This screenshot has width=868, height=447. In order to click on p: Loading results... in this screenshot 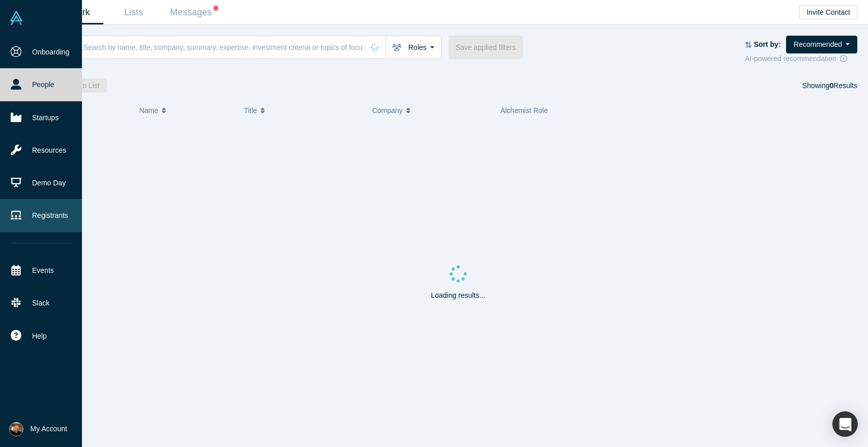, I will do `click(458, 296)`.